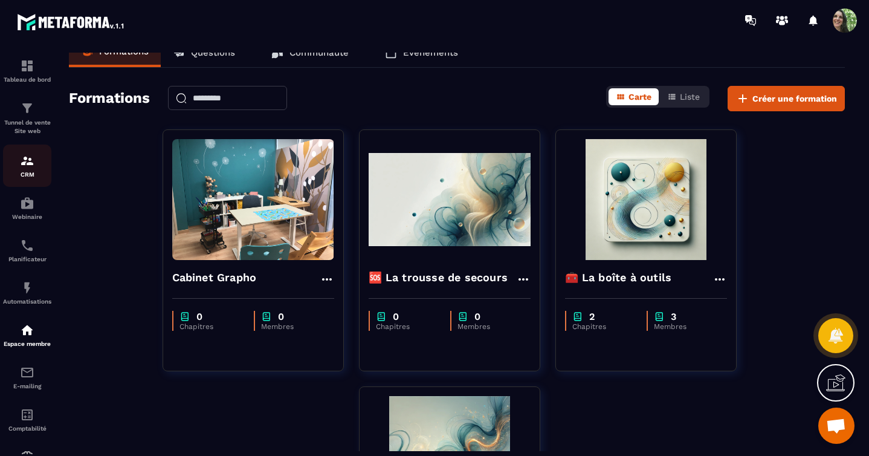 Image resolution: width=869 pixels, height=456 pixels. I want to click on h4: Cabinet Grapho, so click(214, 277).